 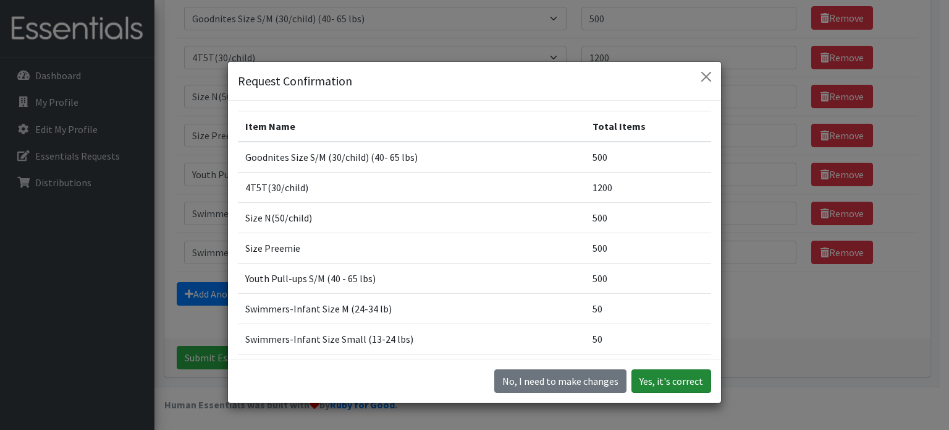 What do you see at coordinates (412, 187) in the screenshot?
I see `td: 4T5T(30/child)` at bounding box center [412, 187].